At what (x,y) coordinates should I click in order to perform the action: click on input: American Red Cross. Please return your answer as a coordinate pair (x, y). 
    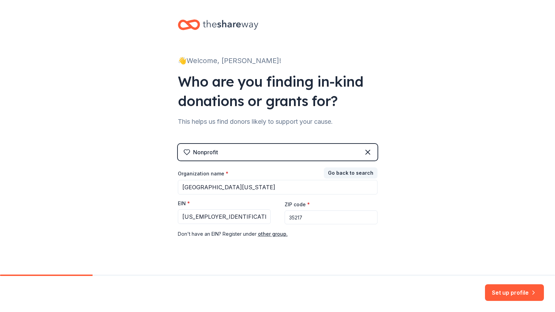
    Looking at the image, I should click on (278, 187).